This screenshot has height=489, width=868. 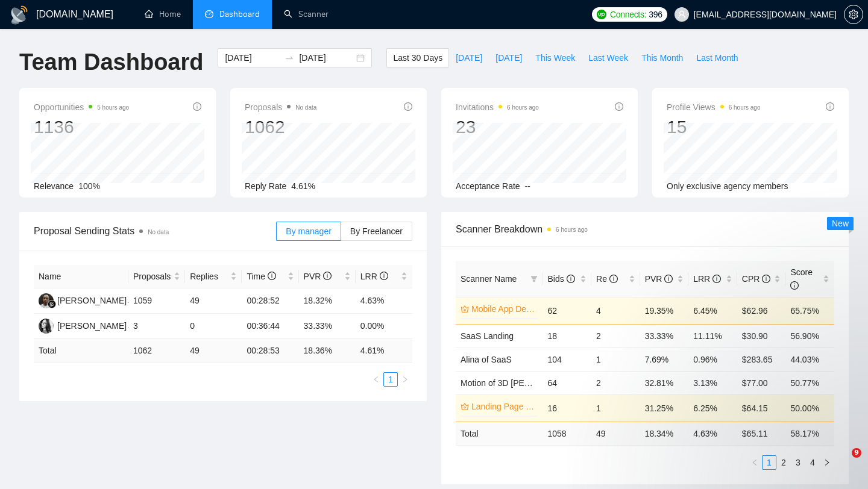 What do you see at coordinates (156, 326) in the screenshot?
I see `td: 3` at bounding box center [156, 326].